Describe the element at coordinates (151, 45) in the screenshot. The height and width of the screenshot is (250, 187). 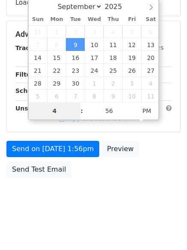
I see `span: September 13, 2025` at that location.